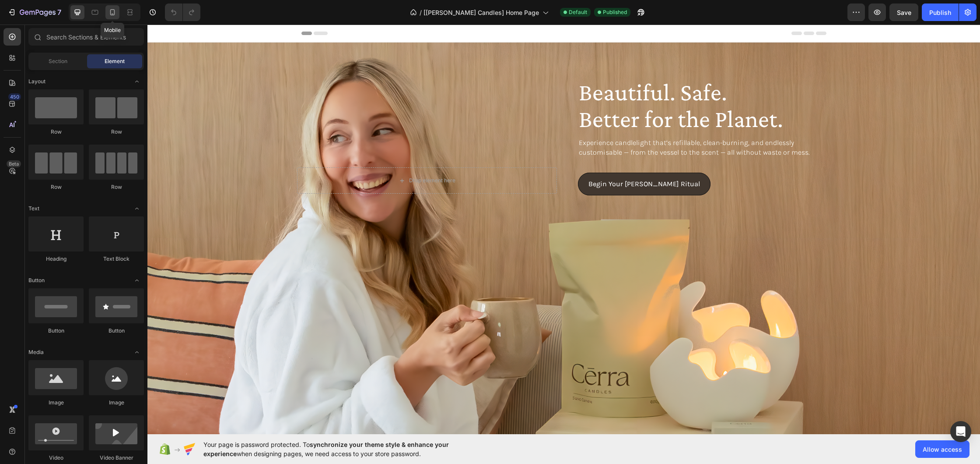  Describe the element at coordinates (36, 352) in the screenshot. I see `span: Media` at that location.